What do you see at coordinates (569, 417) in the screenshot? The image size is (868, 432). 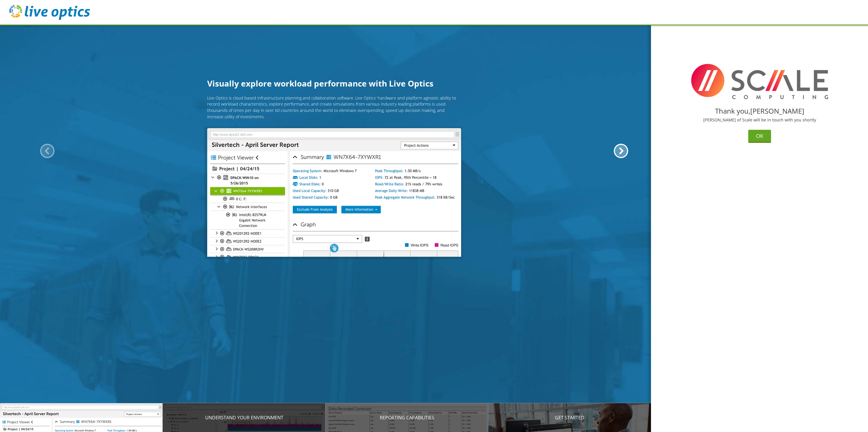 I see `p: Get Started` at bounding box center [569, 417].